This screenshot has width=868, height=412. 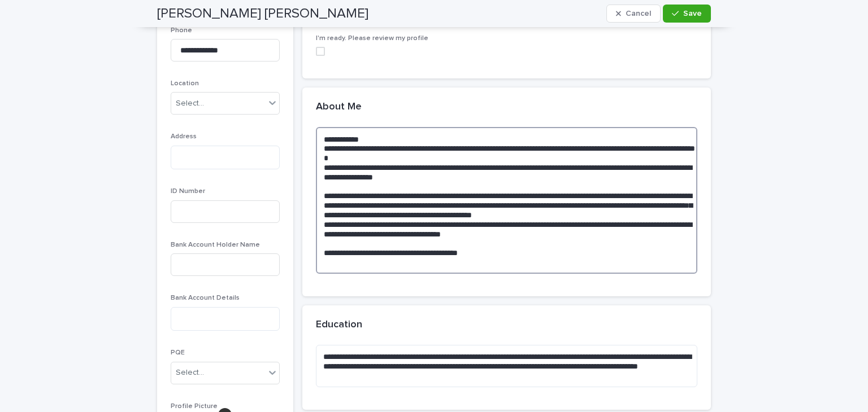 What do you see at coordinates (187, 192) in the screenshot?
I see `span: ID Number` at bounding box center [187, 192].